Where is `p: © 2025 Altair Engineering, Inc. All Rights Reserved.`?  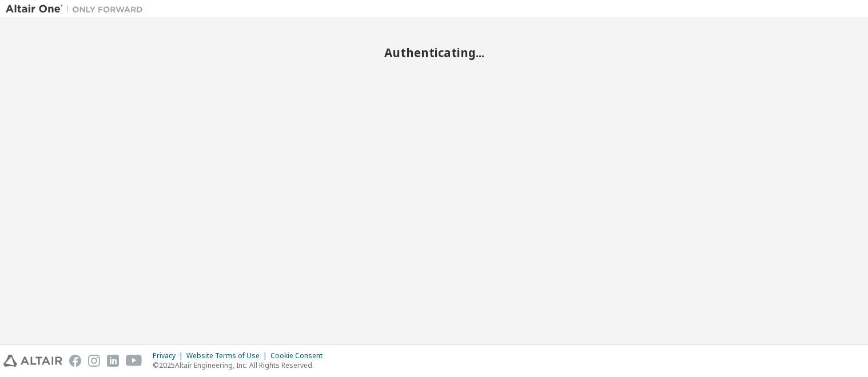
p: © 2025 Altair Engineering, Inc. All Rights Reserved. is located at coordinates (241, 365).